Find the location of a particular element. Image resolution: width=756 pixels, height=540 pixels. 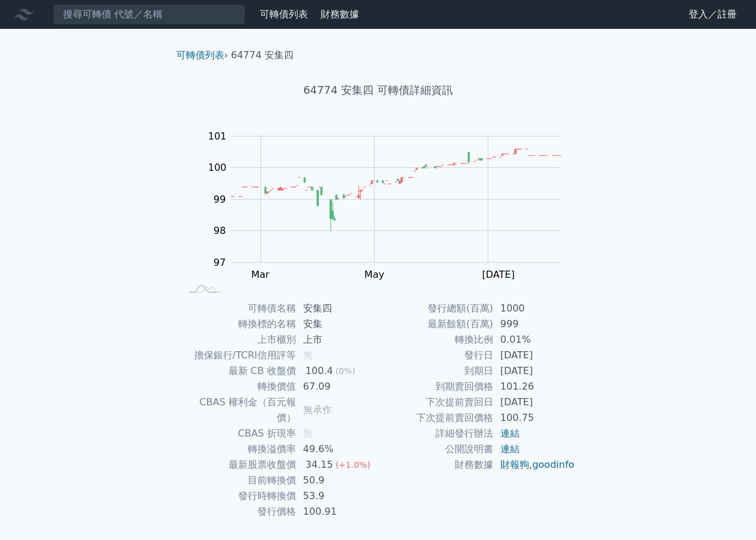

a: 財務數據 is located at coordinates (340, 14).